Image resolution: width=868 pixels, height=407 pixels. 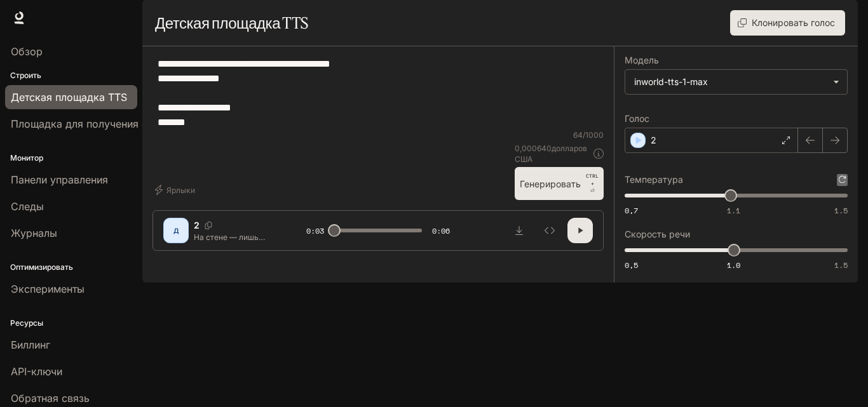 What do you see at coordinates (231, 23) in the screenshot?
I see `font: Детская площадка TTS` at bounding box center [231, 23].